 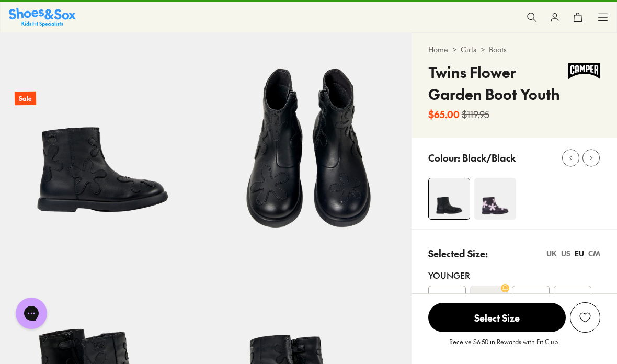 What do you see at coordinates (21, 20) in the screenshot?
I see `button: Open gorgias live chat` at bounding box center [21, 20].